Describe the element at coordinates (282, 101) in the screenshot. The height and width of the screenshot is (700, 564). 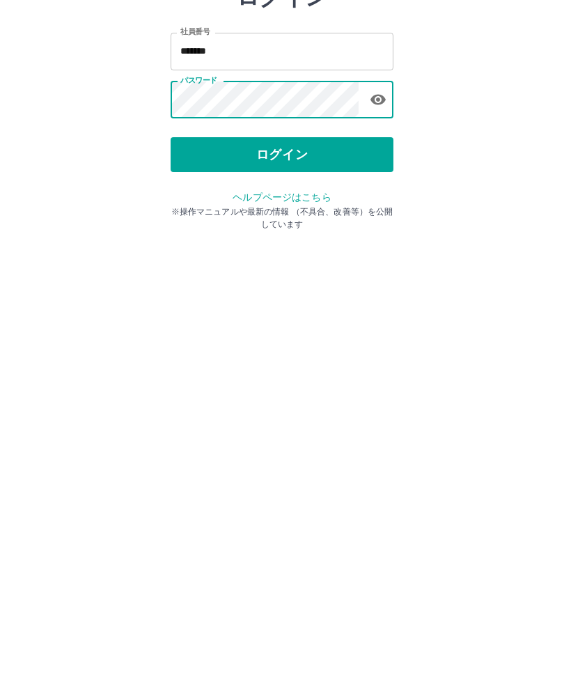
I see `h2: ログイン` at that location.